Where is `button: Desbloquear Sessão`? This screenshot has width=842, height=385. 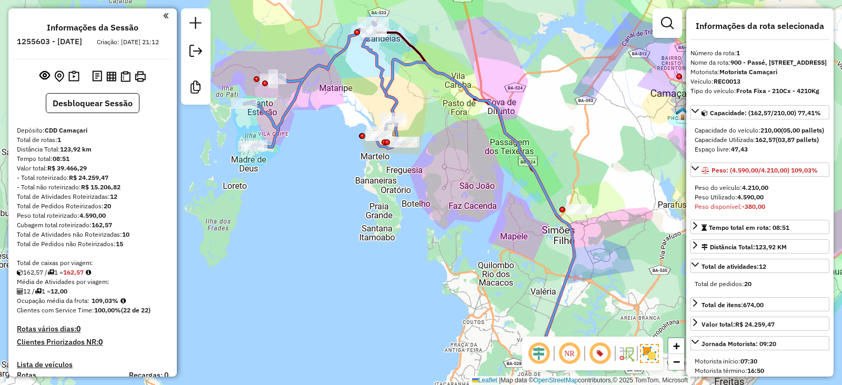
button: Desbloquear Sessão is located at coordinates (93, 103).